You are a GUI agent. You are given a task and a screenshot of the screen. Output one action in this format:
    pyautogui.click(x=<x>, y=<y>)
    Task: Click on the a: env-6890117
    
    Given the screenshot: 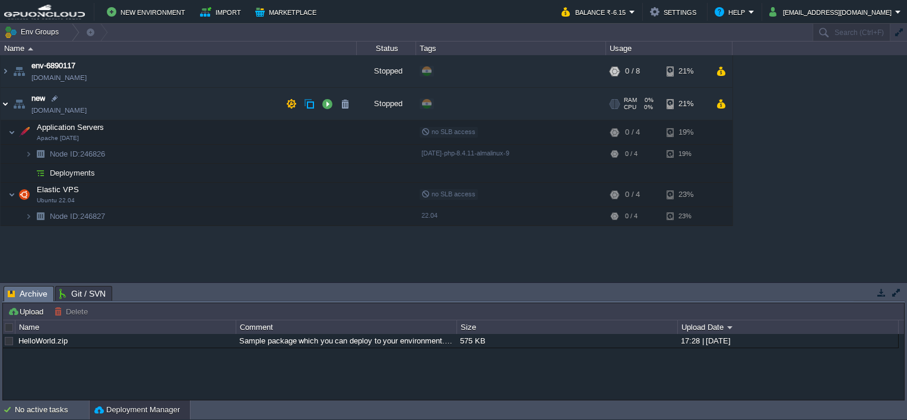 What is the action you would take?
    pyautogui.click(x=53, y=66)
    